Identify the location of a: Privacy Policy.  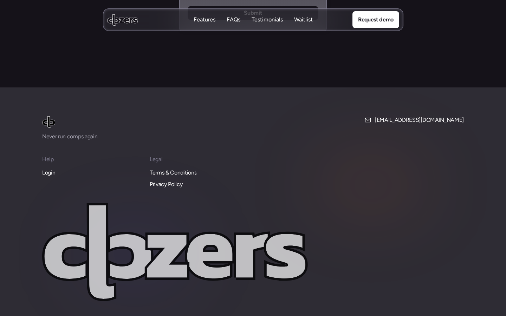
(166, 184).